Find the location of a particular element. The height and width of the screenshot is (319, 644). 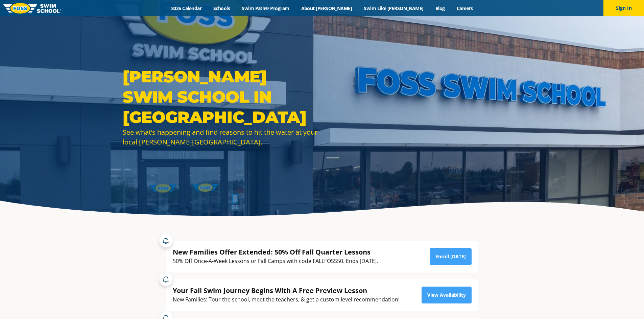

div: New Families: Tour the school, meet the teachers, & get a custom level recommendation! is located at coordinates (286, 300).